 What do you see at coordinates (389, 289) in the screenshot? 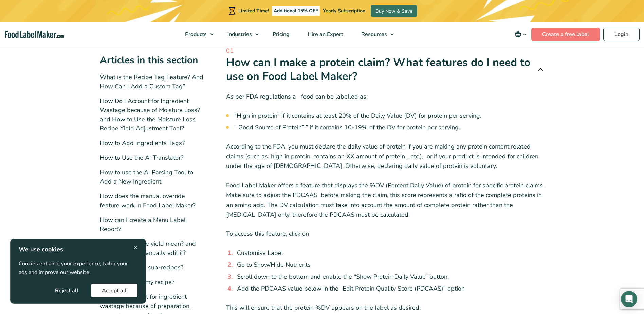
I see `li: Add the PDCAAS value below in the “Edit Protein Quality Score (PDCAAS)” option` at bounding box center [389, 289].